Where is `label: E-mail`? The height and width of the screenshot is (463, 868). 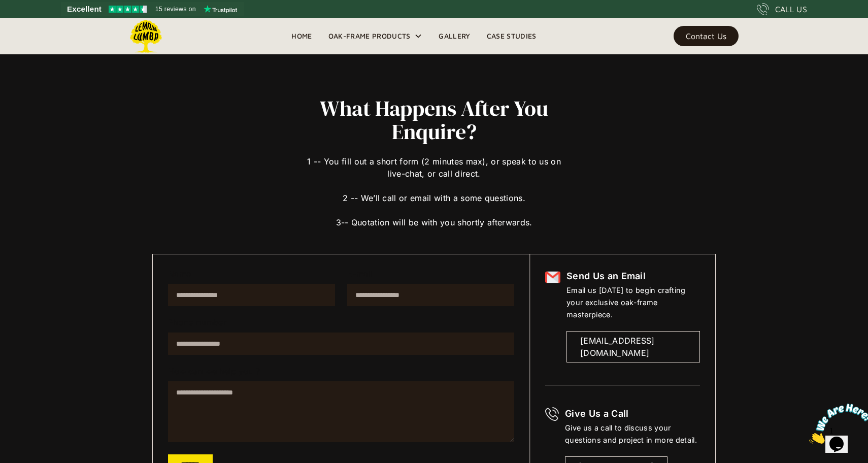 label: E-mail is located at coordinates (431, 274).